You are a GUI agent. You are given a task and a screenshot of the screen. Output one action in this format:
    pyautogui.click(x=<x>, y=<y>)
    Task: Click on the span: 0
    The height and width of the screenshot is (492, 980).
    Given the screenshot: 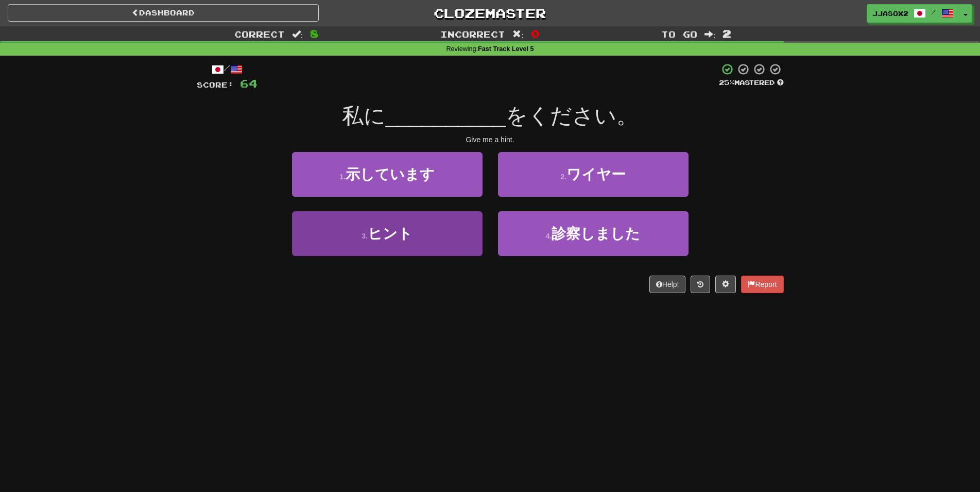 What is the action you would take?
    pyautogui.click(x=534, y=33)
    